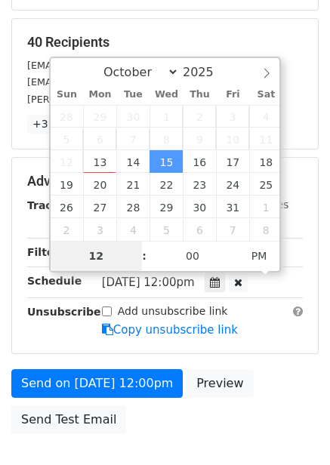 The height and width of the screenshot is (465, 330). I want to click on span: November 7, 2025, so click(233, 230).